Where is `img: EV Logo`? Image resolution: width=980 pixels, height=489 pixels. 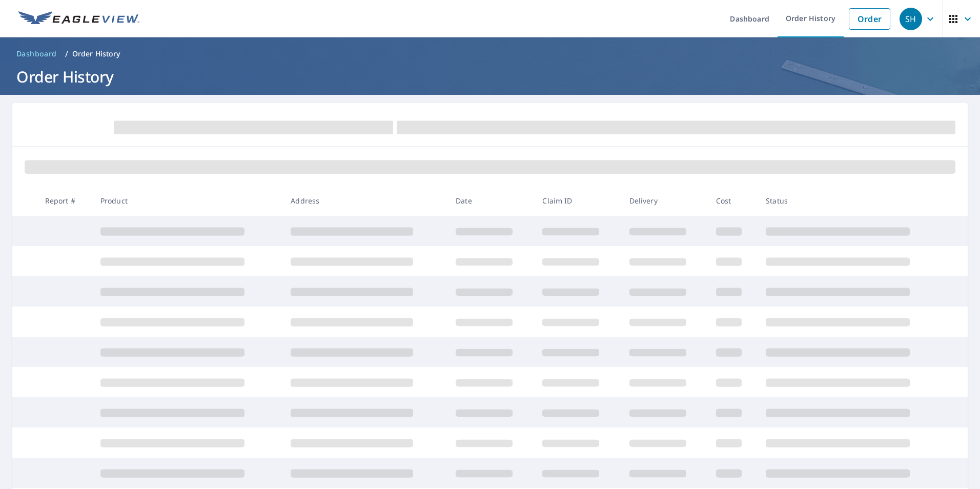 img: EV Logo is located at coordinates (79, 19).